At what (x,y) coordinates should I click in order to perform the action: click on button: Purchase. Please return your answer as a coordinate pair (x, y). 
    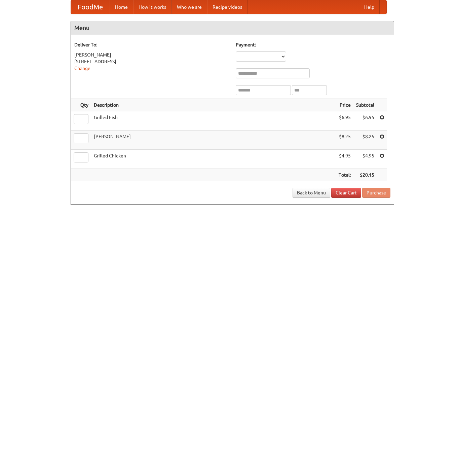
    Looking at the image, I should click on (376, 193).